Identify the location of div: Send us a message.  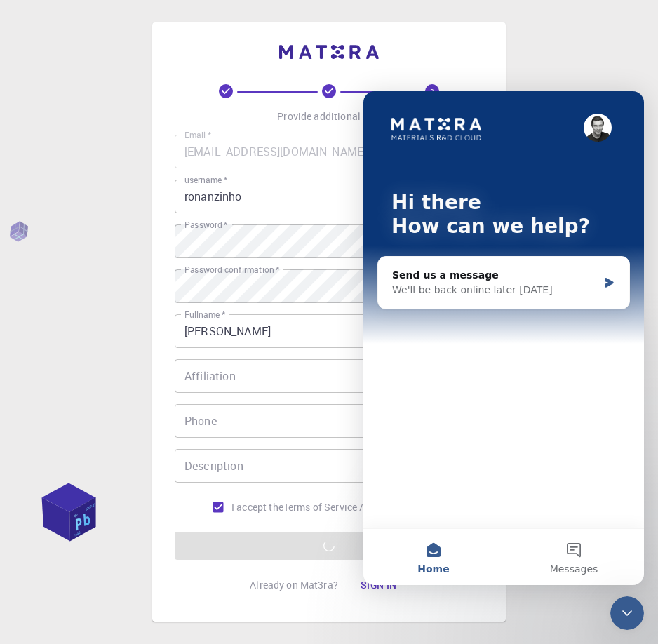
(132, 184).